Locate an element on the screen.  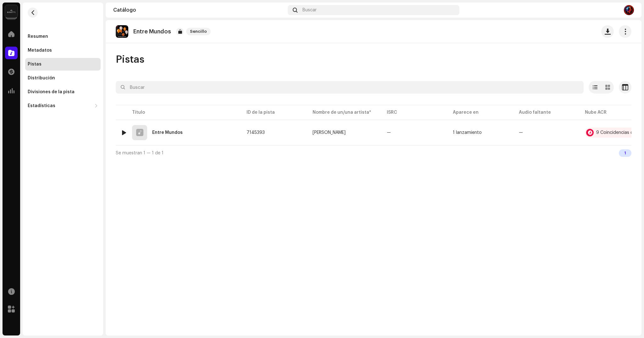
span: Julio Gonzalez is located at coordinates (344, 133).